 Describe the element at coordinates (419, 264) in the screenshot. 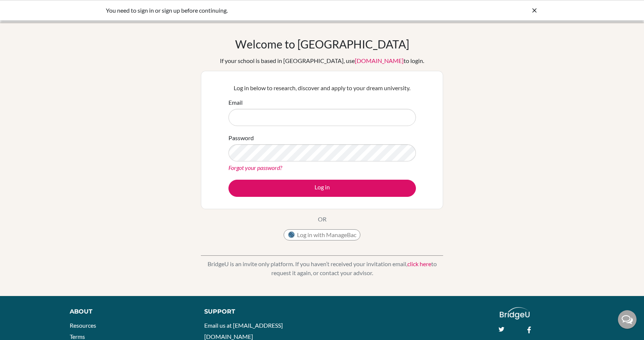

I see `a: click here` at that location.